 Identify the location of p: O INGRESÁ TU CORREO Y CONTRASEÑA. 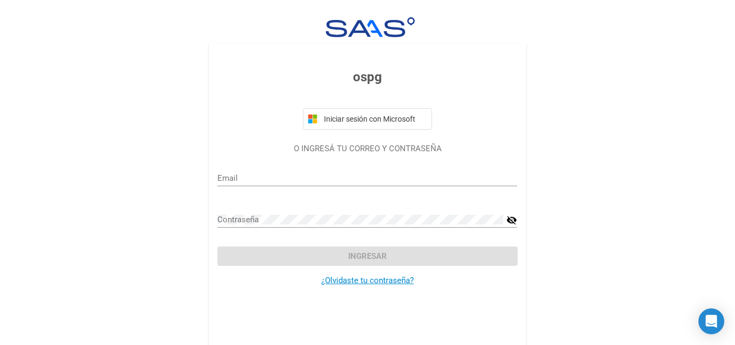
(367, 148).